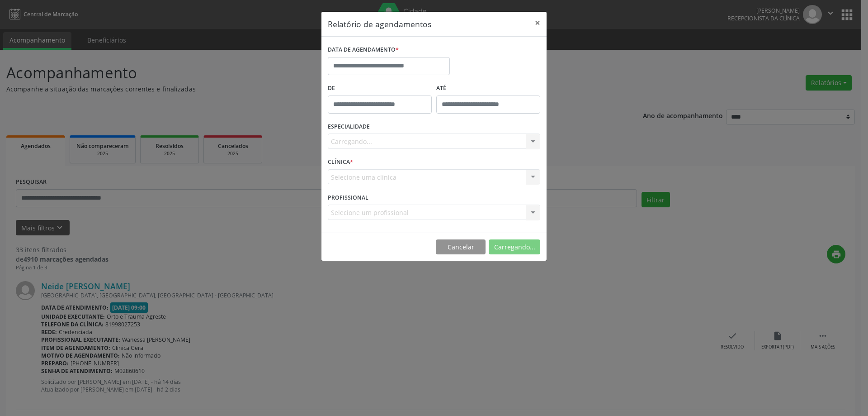 The image size is (868, 416). I want to click on button: Cancelar, so click(461, 247).